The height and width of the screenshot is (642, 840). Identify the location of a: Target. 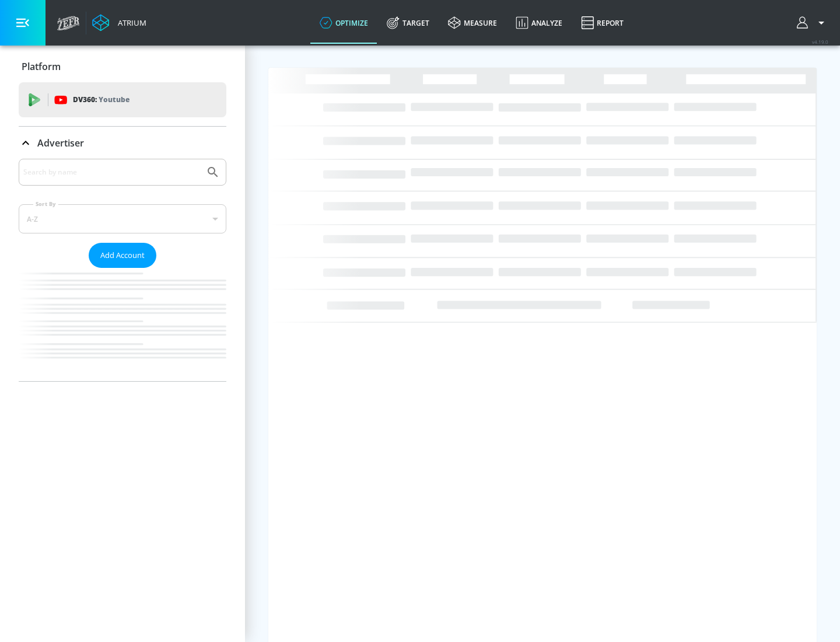
(408, 23).